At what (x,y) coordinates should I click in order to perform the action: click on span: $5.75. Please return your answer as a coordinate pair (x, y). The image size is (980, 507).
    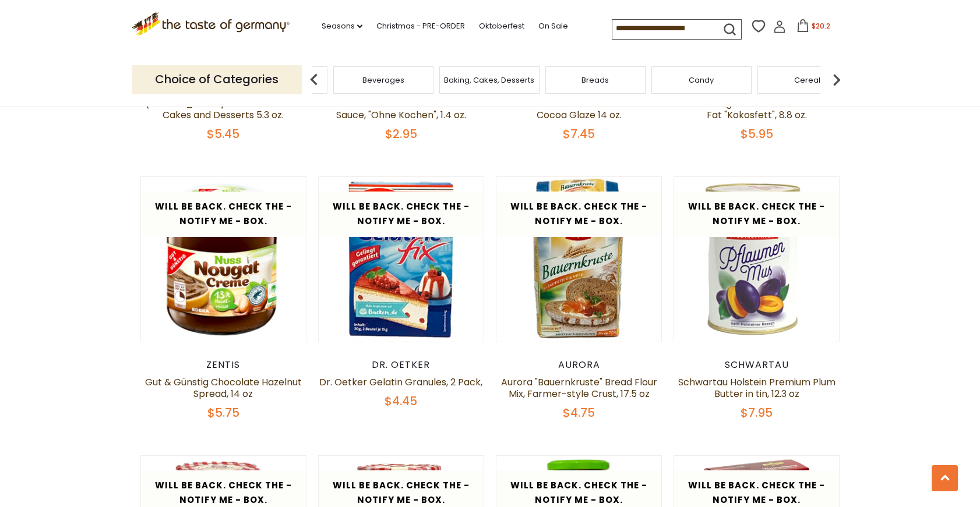
    Looking at the image, I should click on (223, 413).